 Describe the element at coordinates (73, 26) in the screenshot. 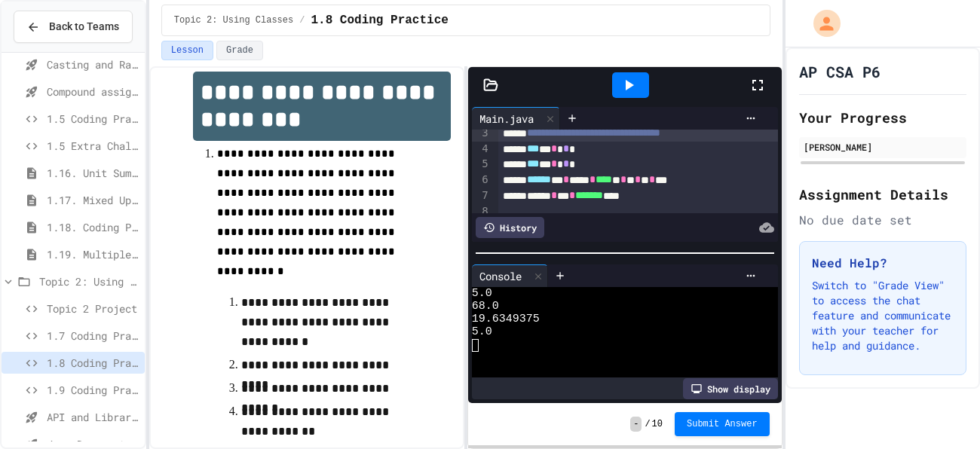

I see `button: Back to Teams` at that location.